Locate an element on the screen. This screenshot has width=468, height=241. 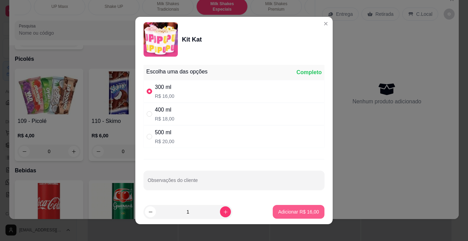
input: Observações do cliente is located at coordinates (234, 183).